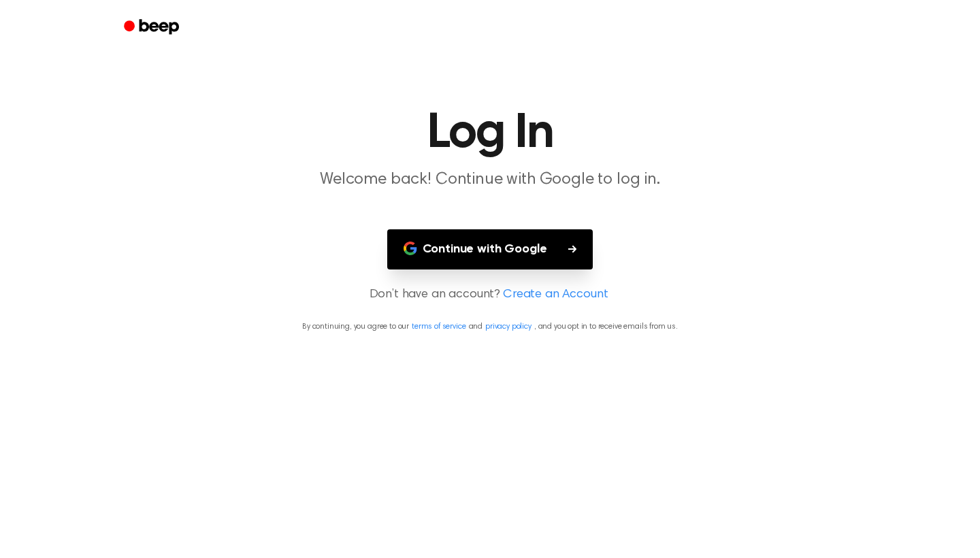  Describe the element at coordinates (490, 180) in the screenshot. I see `p: Welcome back! Continue with Google to log in.` at that location.